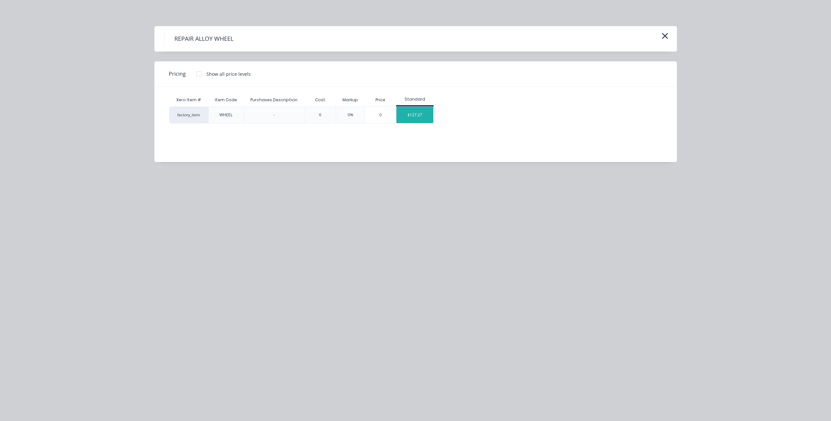 Image resolution: width=831 pixels, height=421 pixels. Describe the element at coordinates (226, 115) in the screenshot. I see `div: WHEEL` at that location.